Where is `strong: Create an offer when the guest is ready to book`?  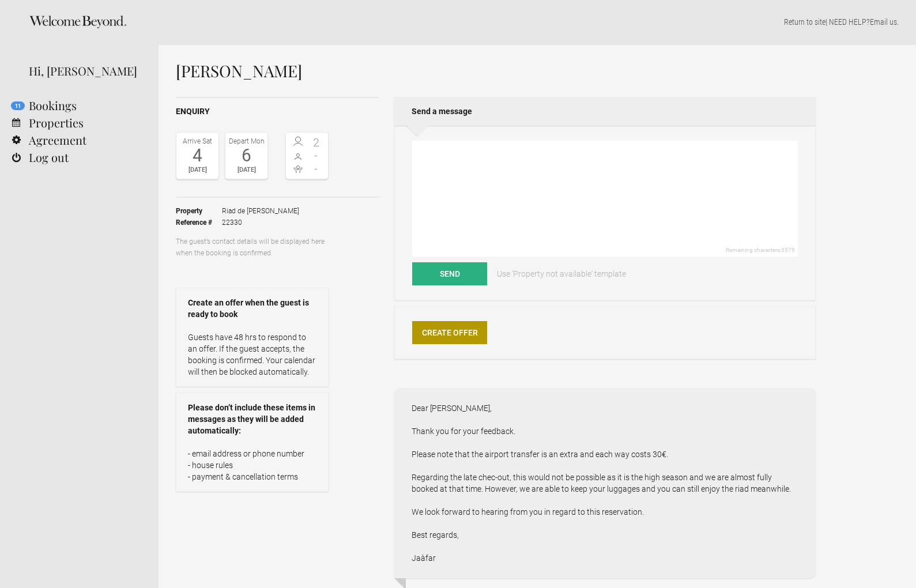
strong: Create an offer when the guest is ready to book is located at coordinates (252, 308).